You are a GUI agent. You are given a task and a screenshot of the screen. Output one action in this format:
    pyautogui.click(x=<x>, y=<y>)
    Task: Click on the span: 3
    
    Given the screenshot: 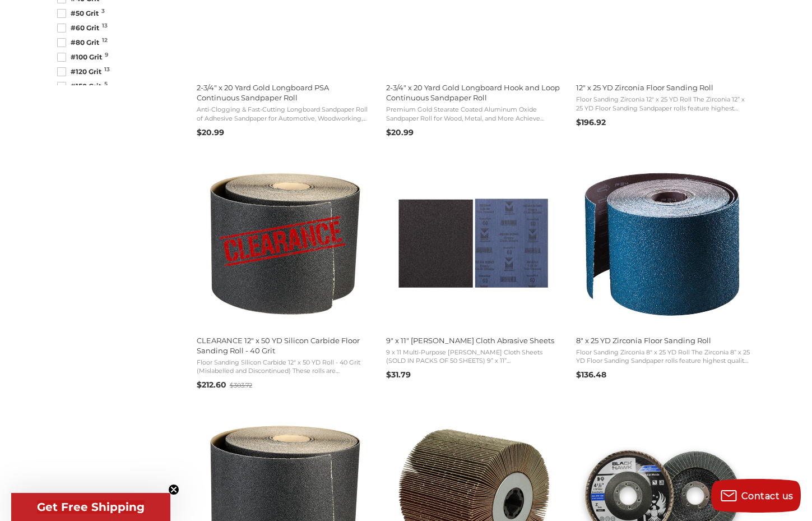 What is the action you would take?
    pyautogui.click(x=103, y=11)
    